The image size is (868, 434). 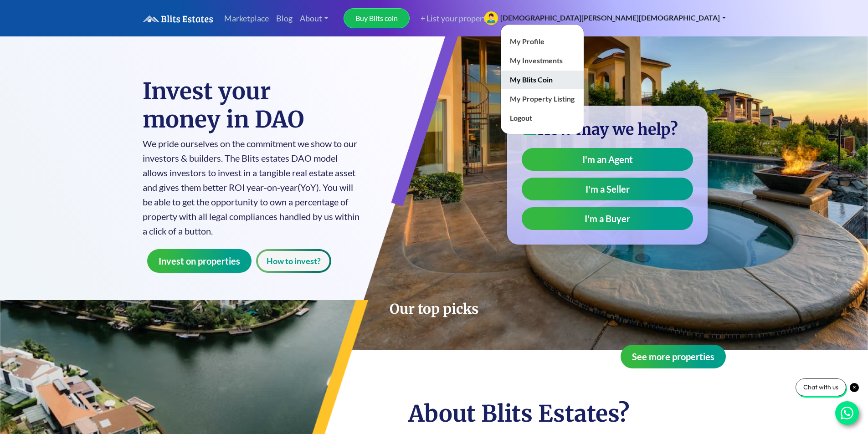 I want to click on a: Blog, so click(x=284, y=18).